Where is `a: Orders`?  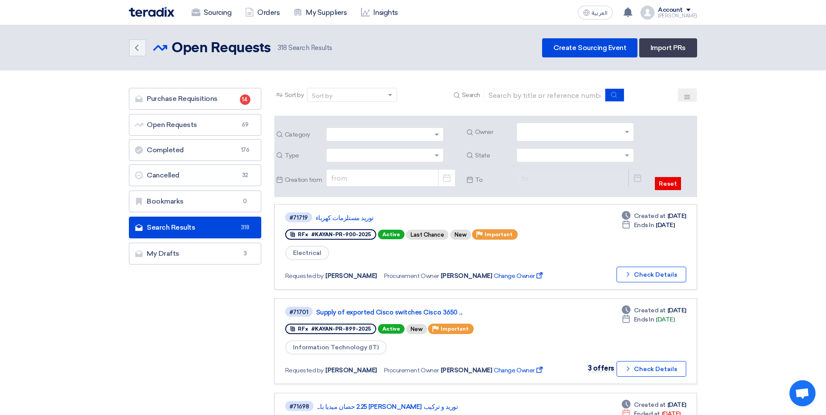
a: Orders is located at coordinates (262, 13).